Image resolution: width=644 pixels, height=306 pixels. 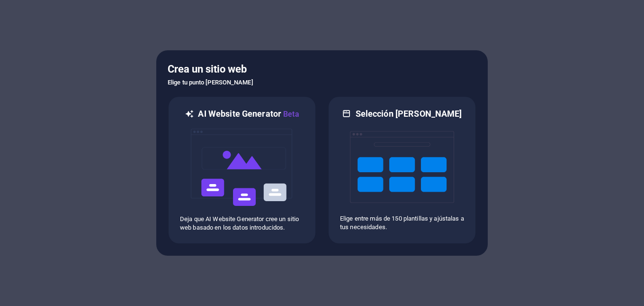 What do you see at coordinates (242, 169) in the screenshot?
I see `div: AI Website GeneratorBetaaiDeja que AI Website Generator cree un sitio web basado en los datos int...` at bounding box center [242, 169].